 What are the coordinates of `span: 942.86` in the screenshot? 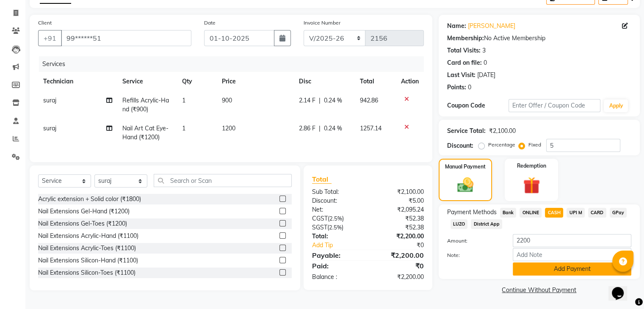 It's located at (369, 100).